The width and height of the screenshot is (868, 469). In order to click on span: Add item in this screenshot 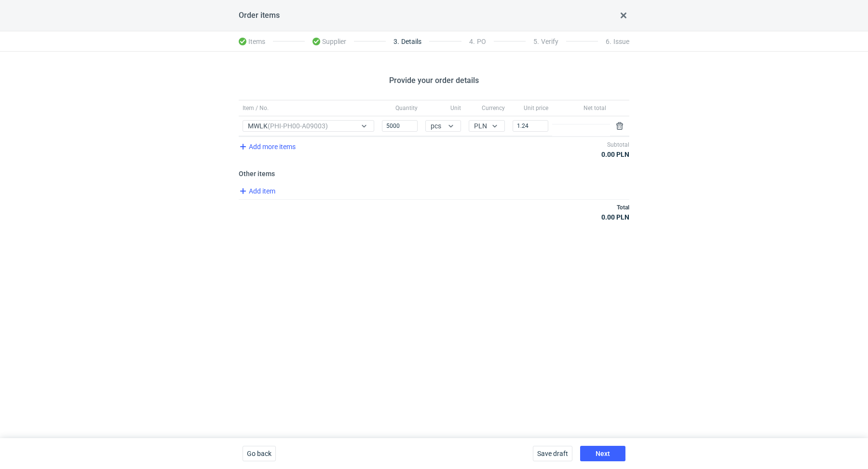, I will do `click(256, 191)`.